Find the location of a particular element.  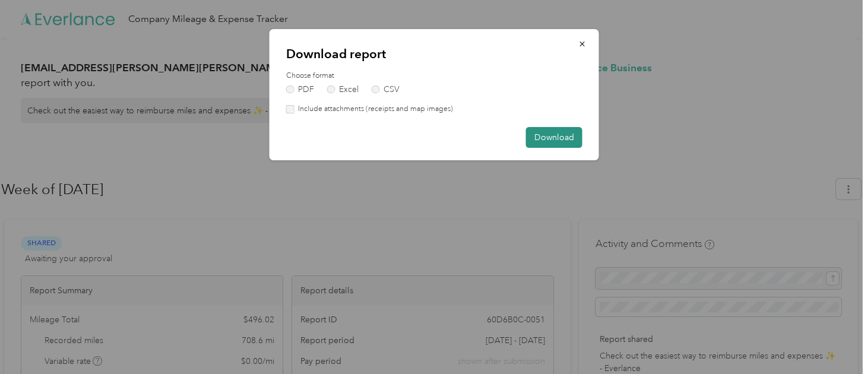

label: CSV is located at coordinates (385, 90).